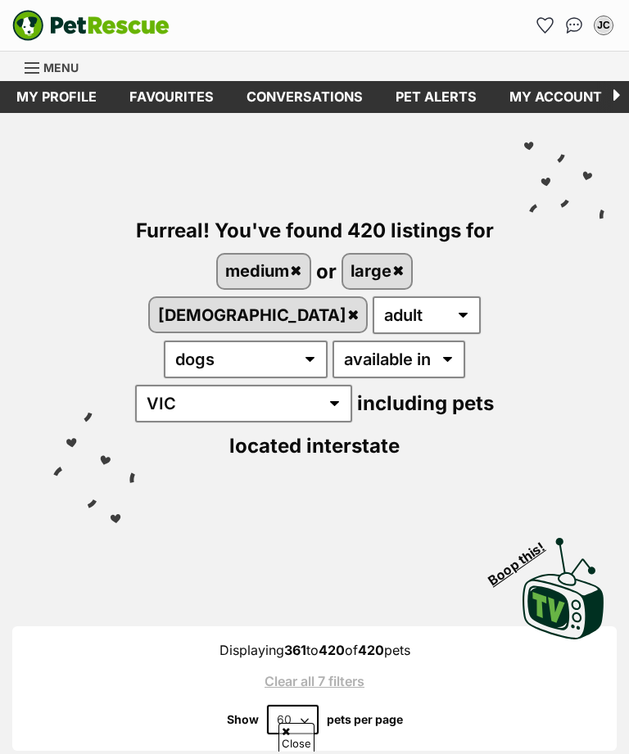 The height and width of the screenshot is (754, 629). What do you see at coordinates (314, 681) in the screenshot?
I see `a: Clear all 7 filters` at bounding box center [314, 681].